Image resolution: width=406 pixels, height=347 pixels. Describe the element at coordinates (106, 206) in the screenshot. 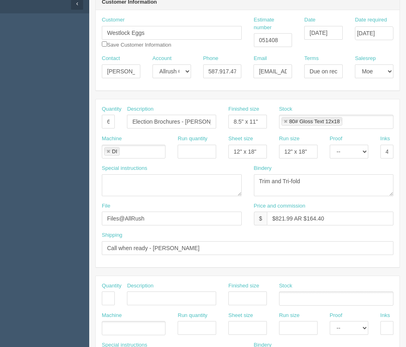

I see `label: File` at that location.